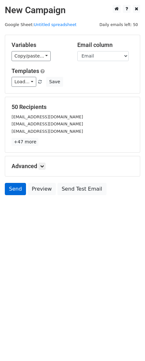  Describe the element at coordinates (42, 189) in the screenshot. I see `a: Preview` at that location.